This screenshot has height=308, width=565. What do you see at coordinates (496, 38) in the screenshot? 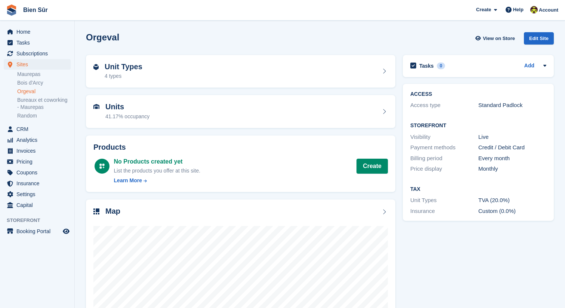
I see `a: View on Store` at bounding box center [496, 38].